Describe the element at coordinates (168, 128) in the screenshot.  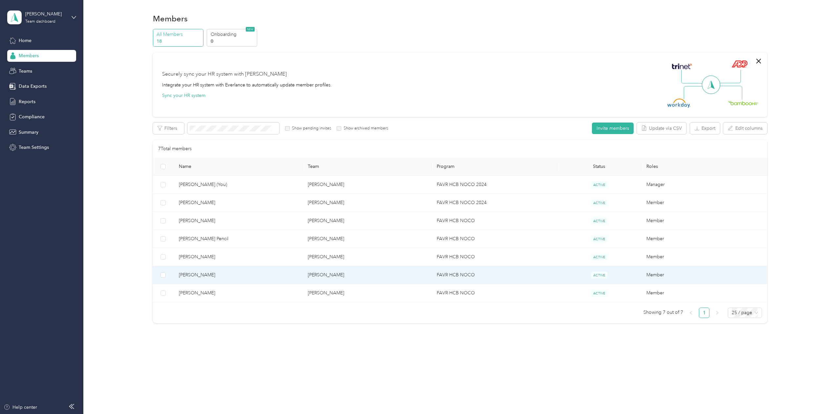
I see `button: Filters` at that location.